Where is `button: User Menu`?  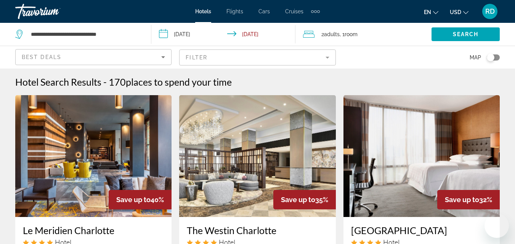
button: User Menu is located at coordinates (490, 11).